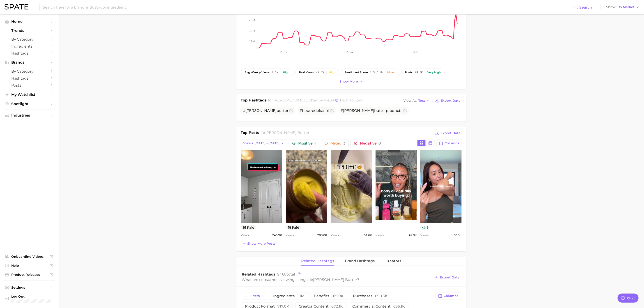  I want to click on span: Onboarding Videos, so click(29, 257).